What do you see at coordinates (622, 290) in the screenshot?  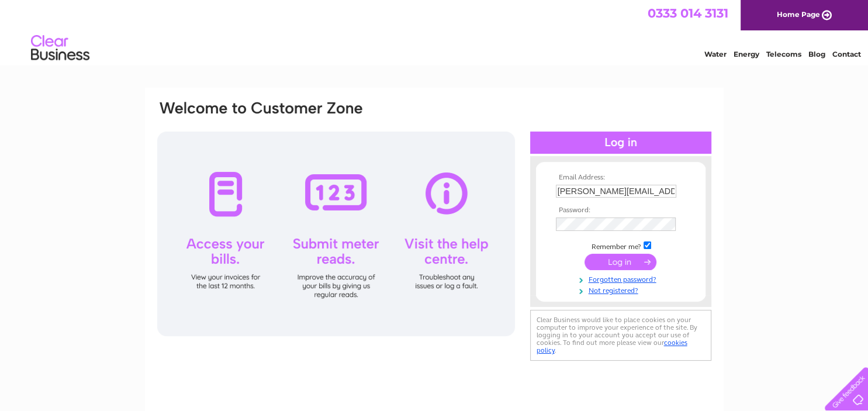 I see `a: Not registered?` at bounding box center [622, 290].